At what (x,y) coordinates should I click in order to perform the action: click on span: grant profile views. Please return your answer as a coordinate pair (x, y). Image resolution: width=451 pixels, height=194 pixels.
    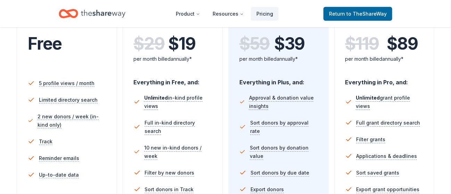
    Looking at the image, I should click on (383, 102).